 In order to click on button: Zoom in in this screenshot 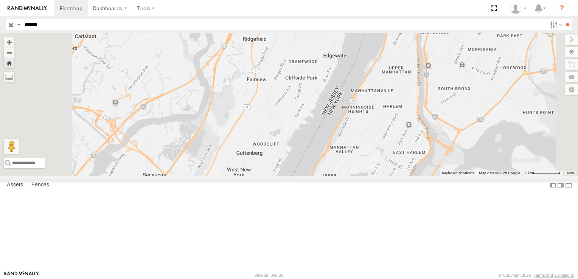, I will do `click(9, 42)`.